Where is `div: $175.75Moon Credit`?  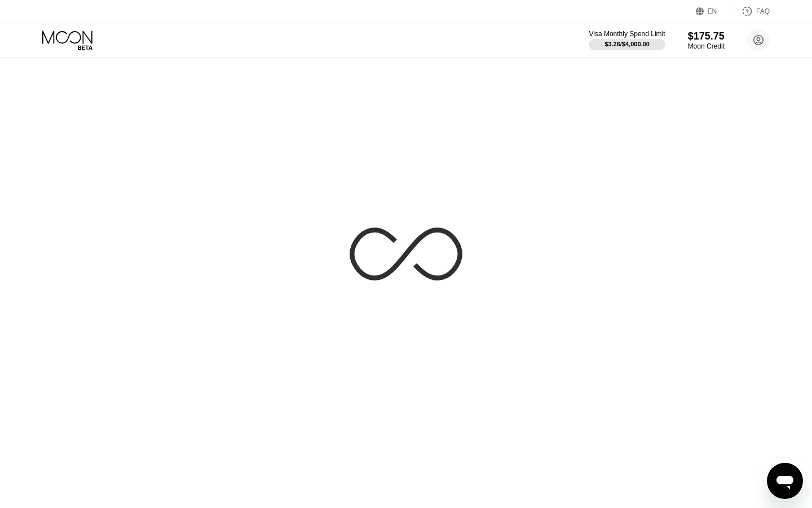
div: $175.75Moon Credit is located at coordinates (706, 40).